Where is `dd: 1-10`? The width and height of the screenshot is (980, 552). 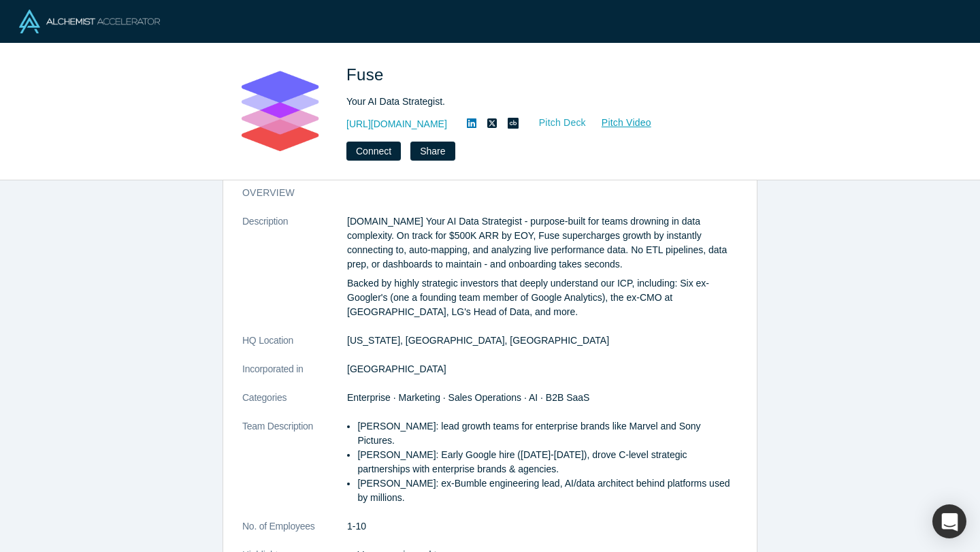
dd: 1-10 is located at coordinates (542, 526).